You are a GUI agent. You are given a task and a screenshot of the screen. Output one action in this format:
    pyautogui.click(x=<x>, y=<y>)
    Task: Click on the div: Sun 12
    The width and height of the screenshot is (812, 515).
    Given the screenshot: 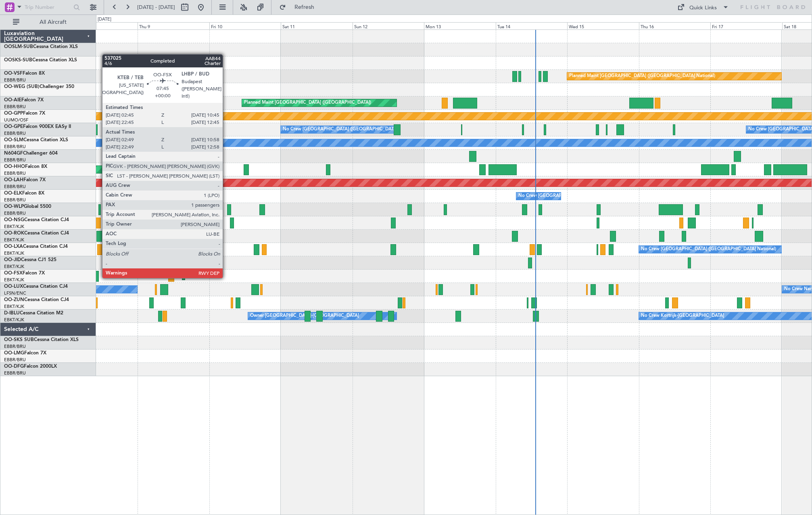 What is the action you would take?
    pyautogui.click(x=388, y=26)
    